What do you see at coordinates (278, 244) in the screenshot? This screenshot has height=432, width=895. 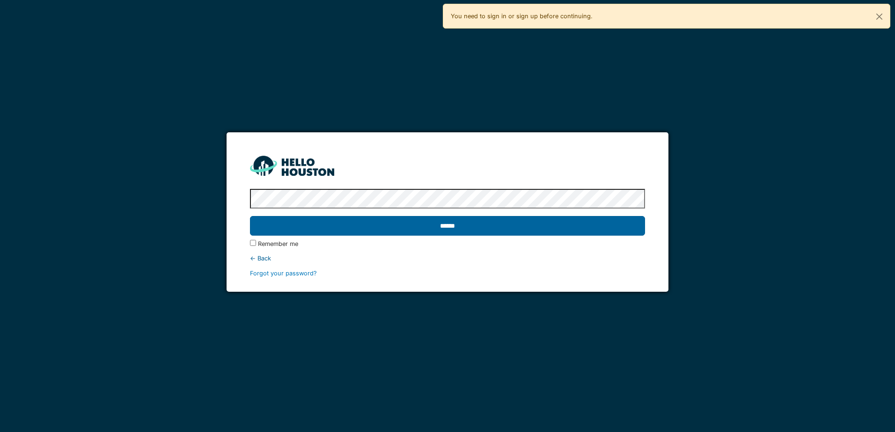 I see `label: Remember me` at bounding box center [278, 244].